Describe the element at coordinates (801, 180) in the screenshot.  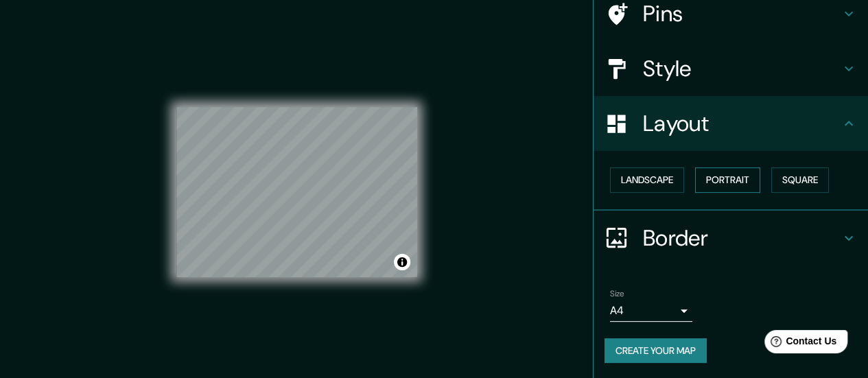
I see `button: Square` at that location.